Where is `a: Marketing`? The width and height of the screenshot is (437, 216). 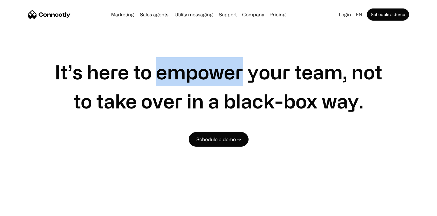 a: Marketing is located at coordinates (122, 15).